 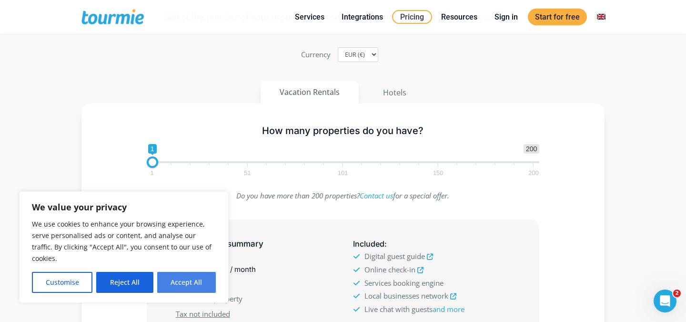 I want to click on button: Customise, so click(x=62, y=282).